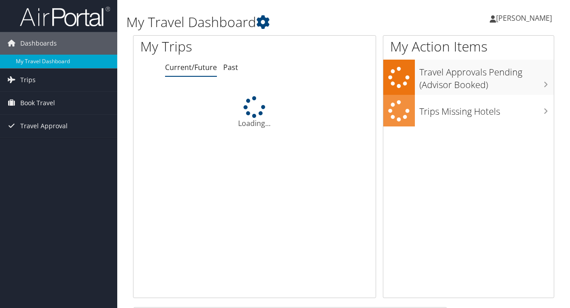 The height and width of the screenshot is (308, 570). I want to click on h1: My Action Items, so click(469, 46).